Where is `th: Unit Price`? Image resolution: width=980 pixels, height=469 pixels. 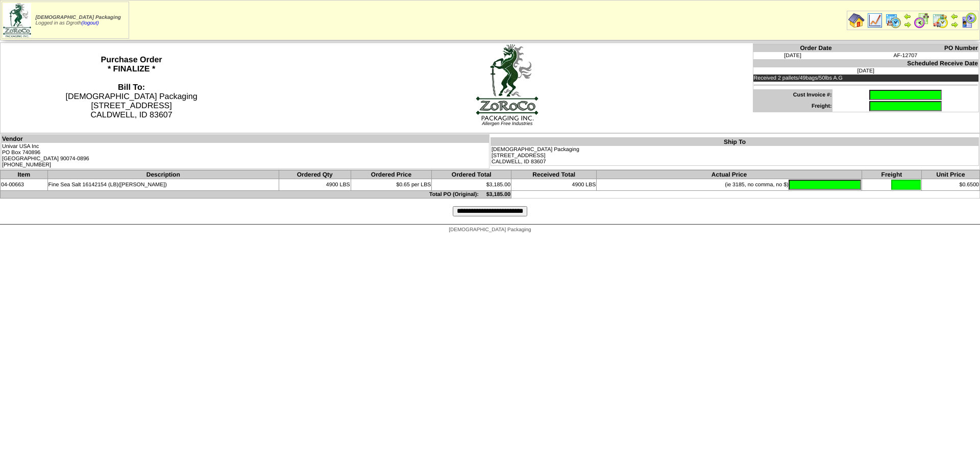 th: Unit Price is located at coordinates (951, 174).